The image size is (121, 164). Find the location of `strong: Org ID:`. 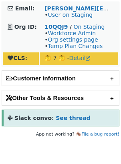

strong: Org ID: is located at coordinates (26, 27).